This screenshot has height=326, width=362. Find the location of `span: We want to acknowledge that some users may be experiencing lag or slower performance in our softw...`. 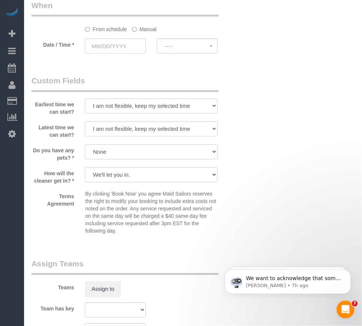

span: We want to acknowledge that some users may be experiencing lag or slower performance in our softw... is located at coordinates (80, 72).